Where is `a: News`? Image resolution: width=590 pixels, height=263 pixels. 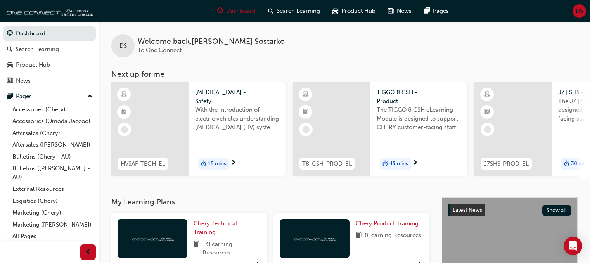 a: News is located at coordinates (49, 81).